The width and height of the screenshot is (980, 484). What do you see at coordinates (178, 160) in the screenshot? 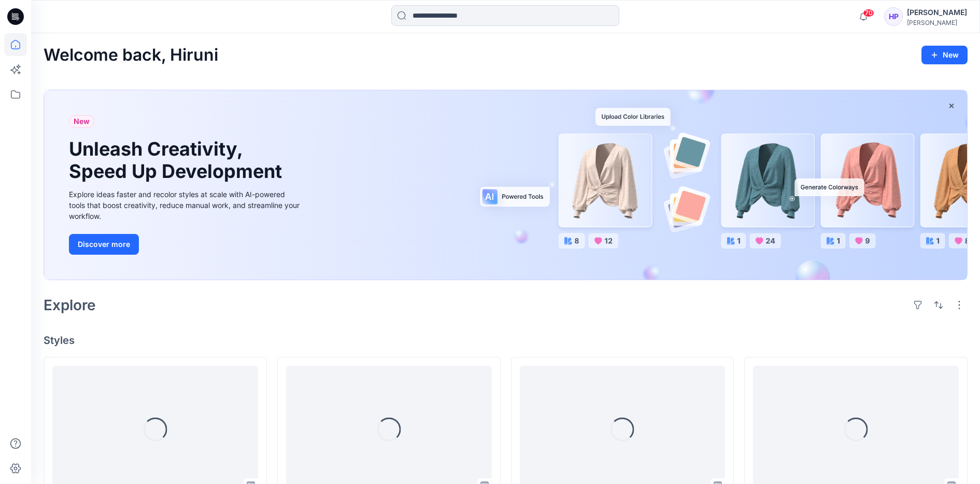
I see `h1: Unleash Creativity, Speed Up Development` at bounding box center [178, 160].